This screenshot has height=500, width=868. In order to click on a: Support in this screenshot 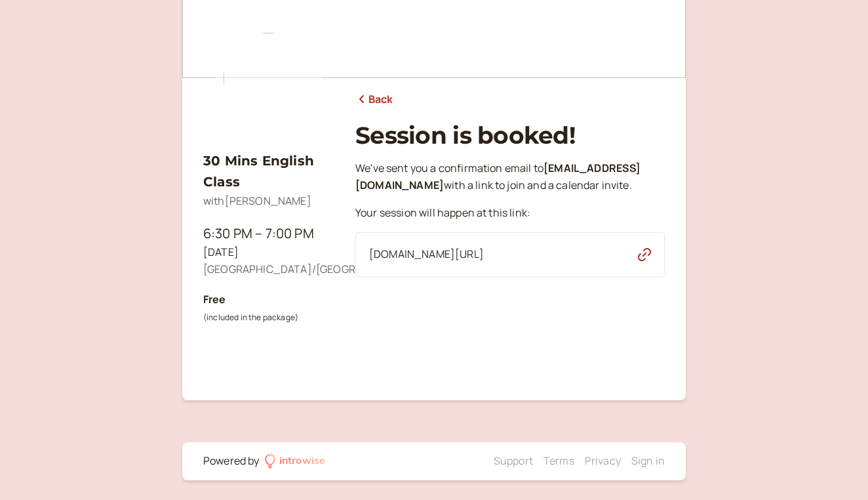, I will do `click(514, 461)`.